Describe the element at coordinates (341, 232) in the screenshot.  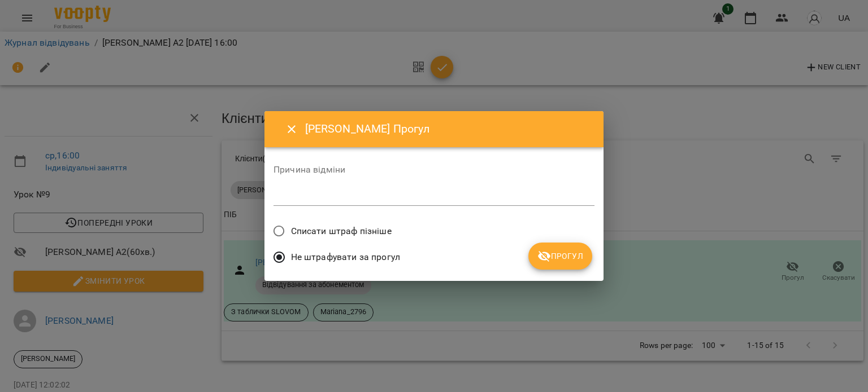
I see `span: Списати штраф пізніше` at that location.